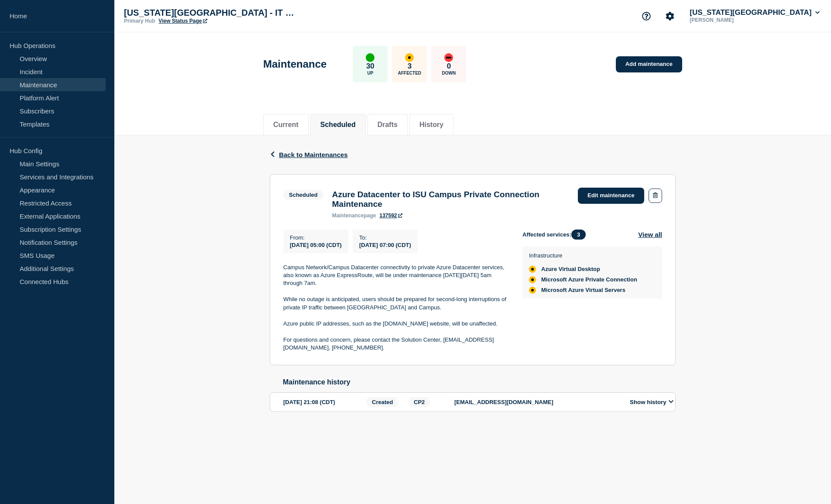 The image size is (831, 504). What do you see at coordinates (396, 275) in the screenshot?
I see `p: Campus Network/Campus Datacenter connectivity to private Azure Datacenter services, also known as...` at bounding box center [396, 275].